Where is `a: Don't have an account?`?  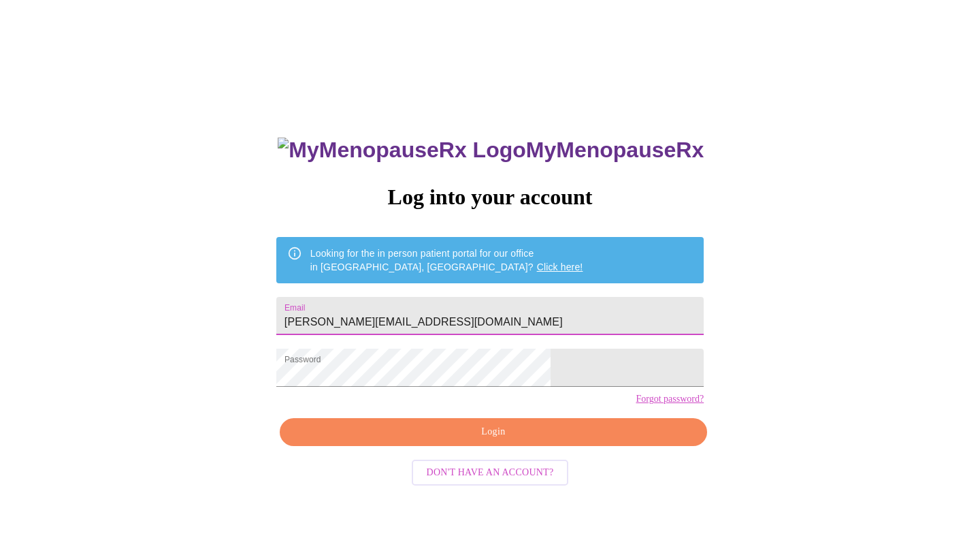
a: Don't have an account? is located at coordinates (490, 471).